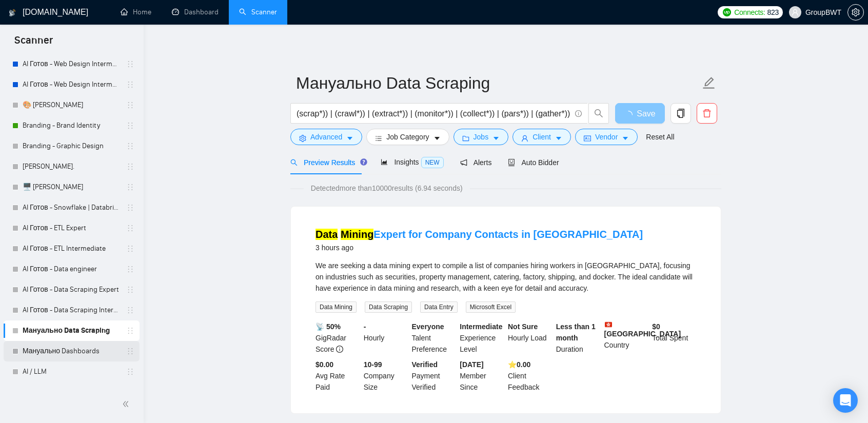  I want to click on button: barsJob Categorycaret-down, so click(408, 137).